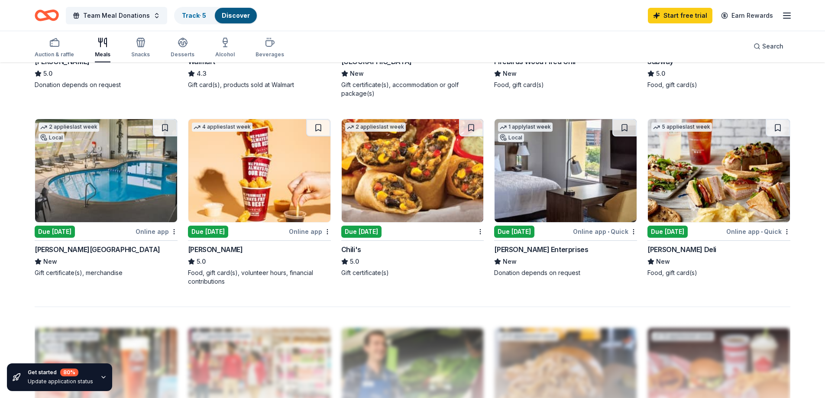 The width and height of the screenshot is (825, 398). Describe the element at coordinates (680, 16) in the screenshot. I see `a: Start free trial` at that location.